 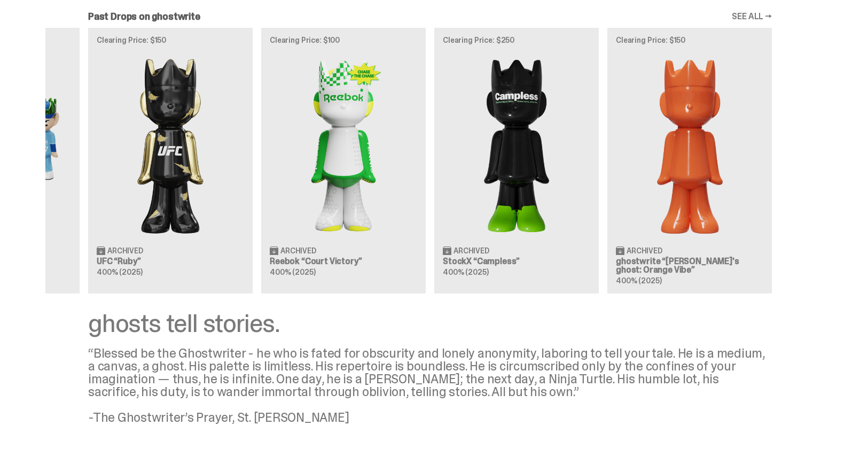 What do you see at coordinates (752, 17) in the screenshot?
I see `a: SEE ALL →` at bounding box center [752, 17].